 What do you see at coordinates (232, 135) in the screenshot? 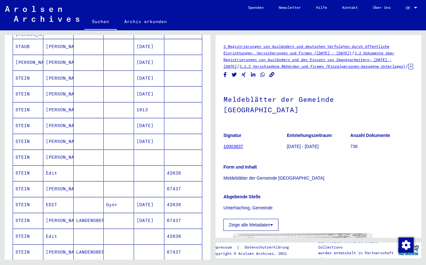
I see `b: Signatur` at bounding box center [232, 135].